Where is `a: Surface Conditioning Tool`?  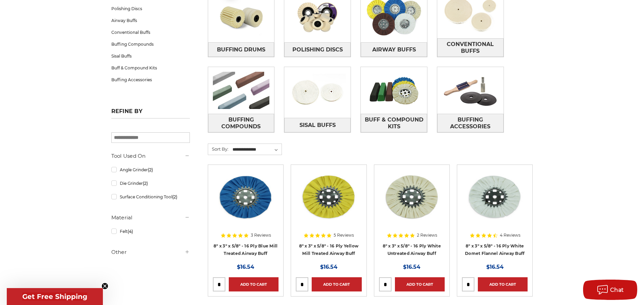 a: Surface Conditioning Tool is located at coordinates (151, 197).